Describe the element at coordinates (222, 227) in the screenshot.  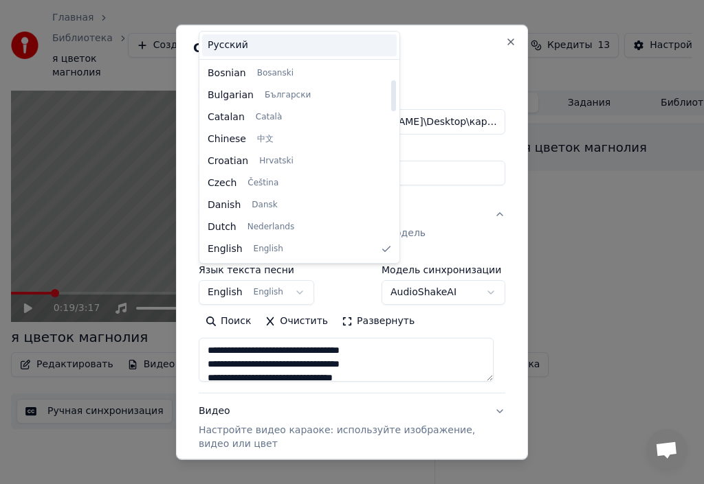
I see `span: Dutch` at that location.